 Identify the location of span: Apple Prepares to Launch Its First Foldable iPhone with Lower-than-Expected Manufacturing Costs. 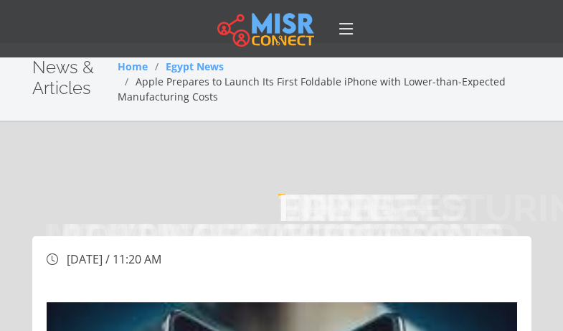
(311, 89).